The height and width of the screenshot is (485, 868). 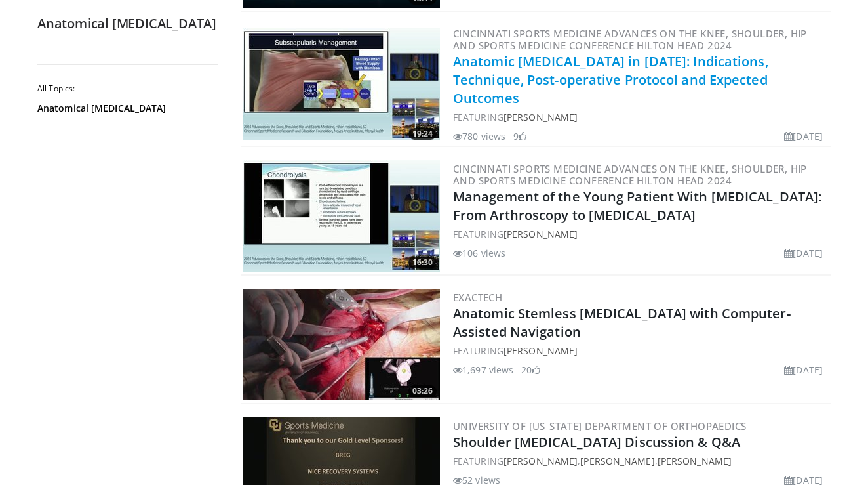 I want to click on li: 780 views, so click(x=479, y=136).